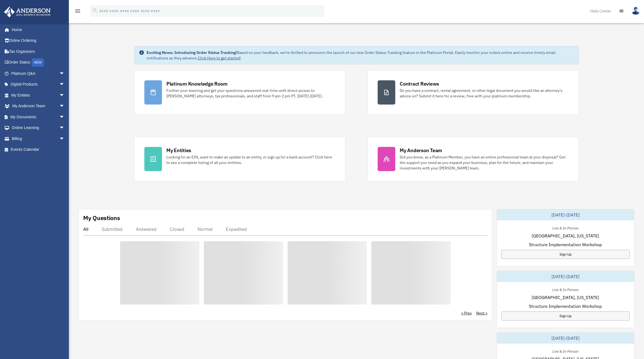 The width and height of the screenshot is (644, 359). I want to click on a: My Anderson Teamarrow_drop_down, so click(39, 106).